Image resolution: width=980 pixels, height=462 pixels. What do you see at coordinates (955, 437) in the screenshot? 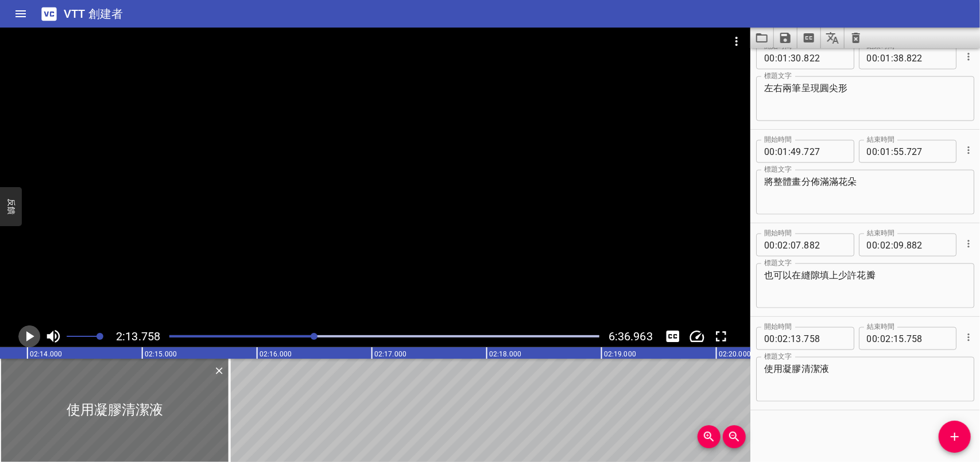
I see `button: 添加提示` at bounding box center [955, 437].